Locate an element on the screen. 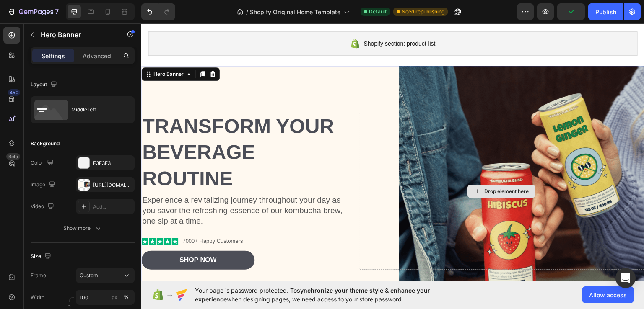  span: synchronize your theme style & enhance your experience is located at coordinates (312, 295).